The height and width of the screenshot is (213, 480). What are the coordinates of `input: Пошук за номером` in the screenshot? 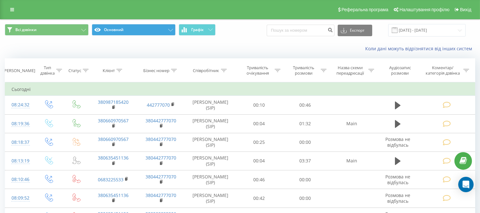 It's located at (300, 30).